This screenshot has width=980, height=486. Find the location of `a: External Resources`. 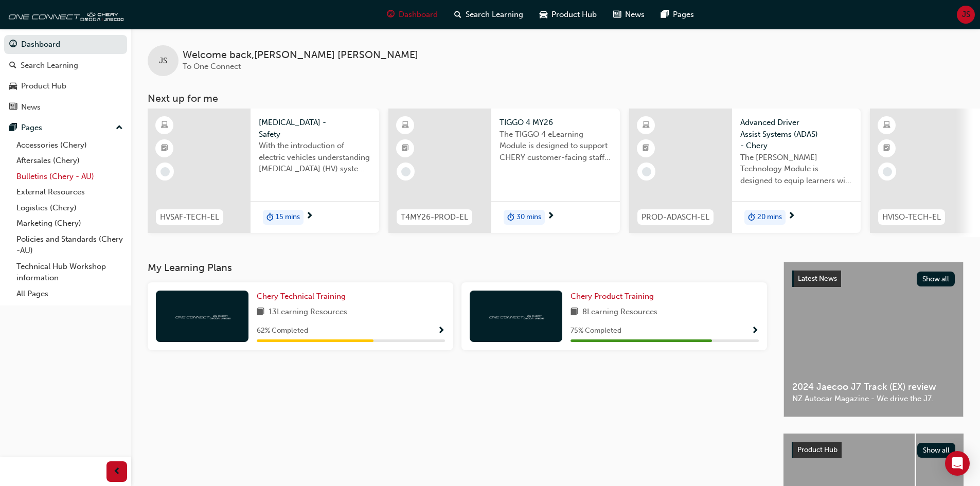

a: External Resources is located at coordinates (69, 192).